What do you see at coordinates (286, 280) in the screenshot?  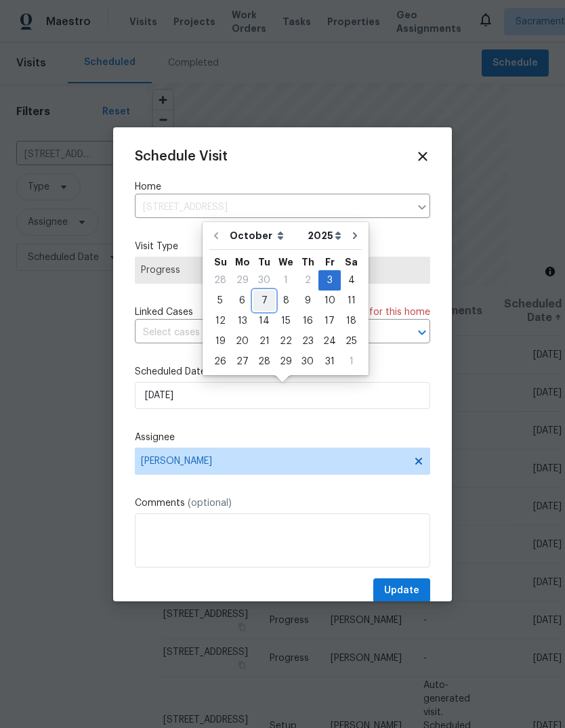 I see `div: Wed Oct 01 2025` at bounding box center [286, 280].